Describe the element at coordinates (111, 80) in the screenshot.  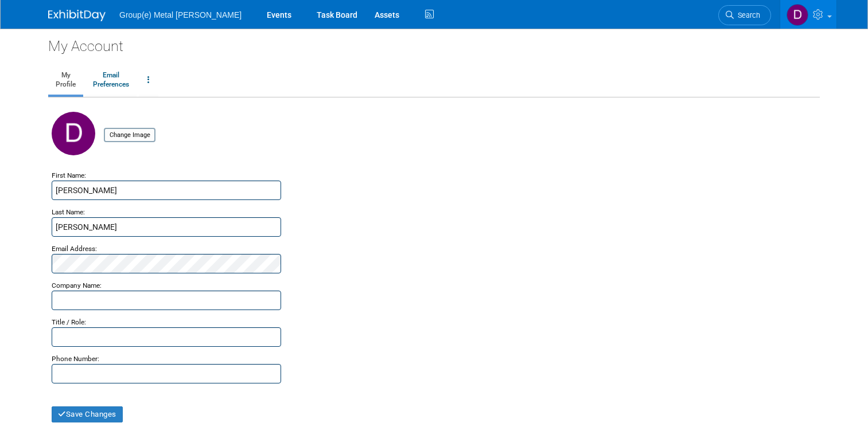
I see `a: EmailPreferences` at that location.